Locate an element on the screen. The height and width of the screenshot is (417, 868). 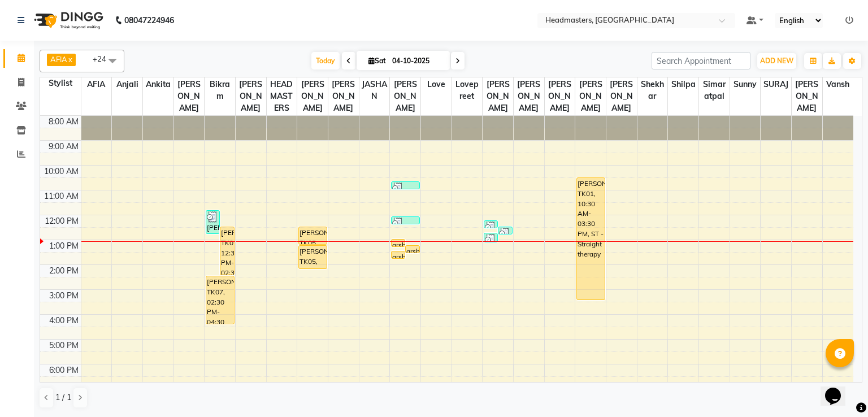
div: Stylist is located at coordinates (60, 83).